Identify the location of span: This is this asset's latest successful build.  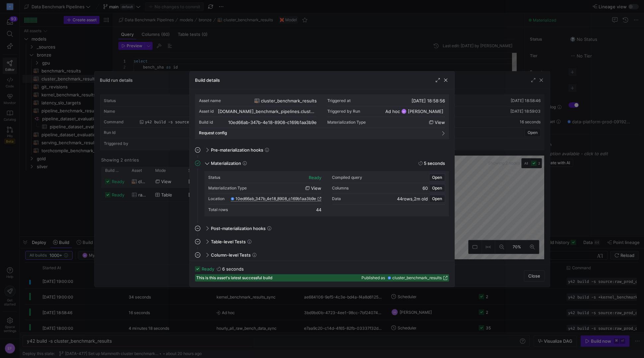
(235, 278).